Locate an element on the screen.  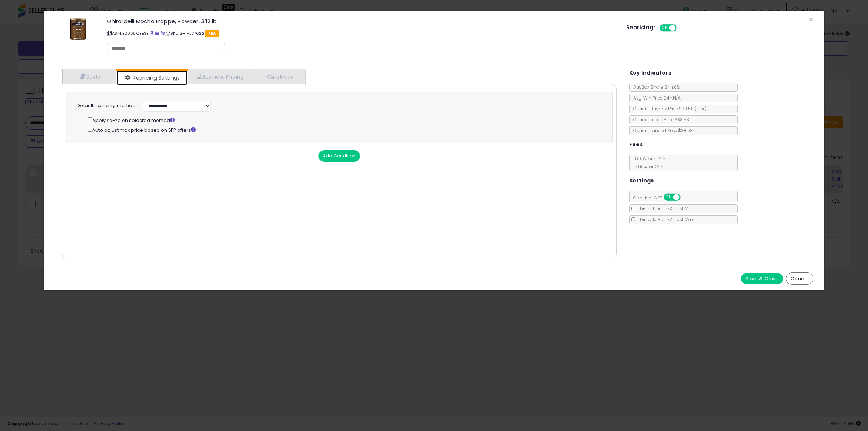
a: Analytics is located at coordinates (278, 76).